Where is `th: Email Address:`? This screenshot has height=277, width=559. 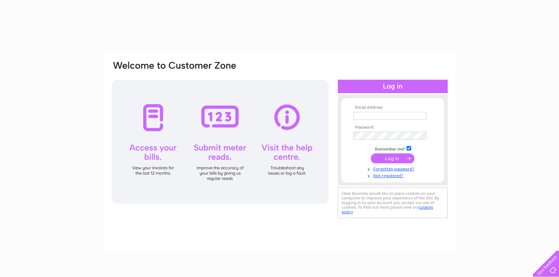 th: Email Address: is located at coordinates (393, 108).